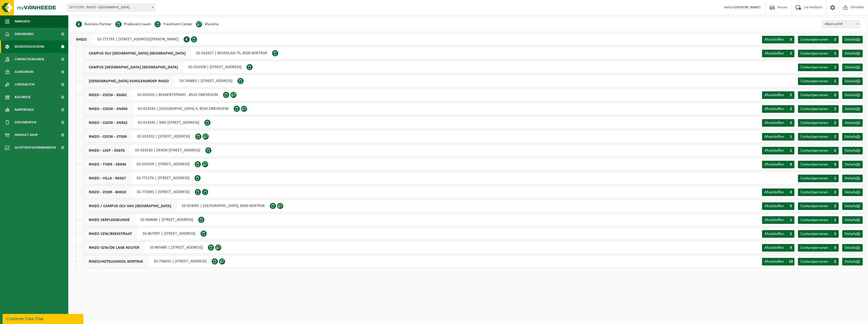  I want to click on a: Contactpersonen 3, so click(818, 165).